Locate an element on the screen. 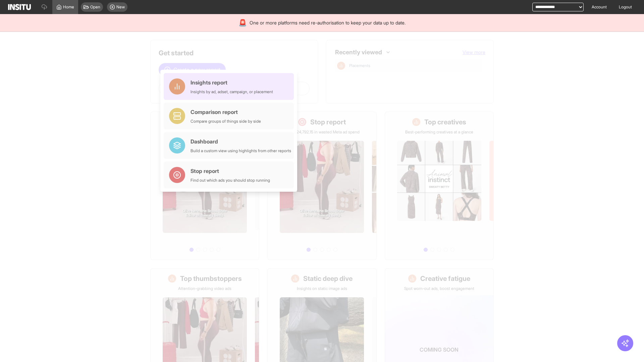 This screenshot has height=362, width=644. div: Dashboard is located at coordinates (241, 141).